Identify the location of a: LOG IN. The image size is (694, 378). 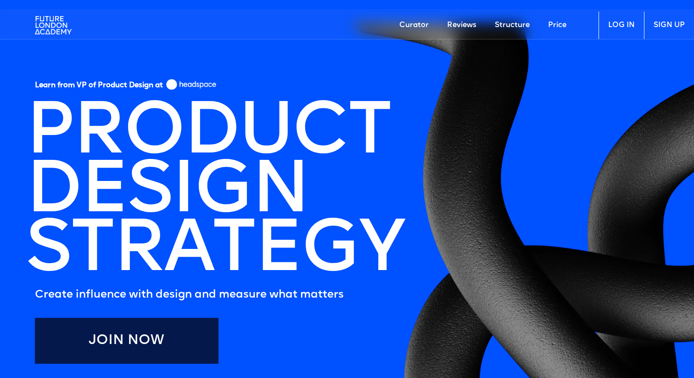
(621, 25).